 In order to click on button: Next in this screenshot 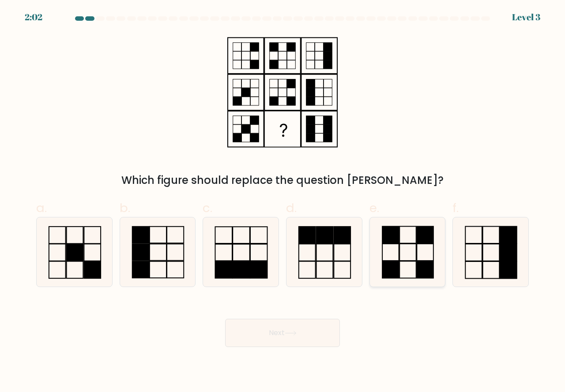, I will do `click(283, 333)`.